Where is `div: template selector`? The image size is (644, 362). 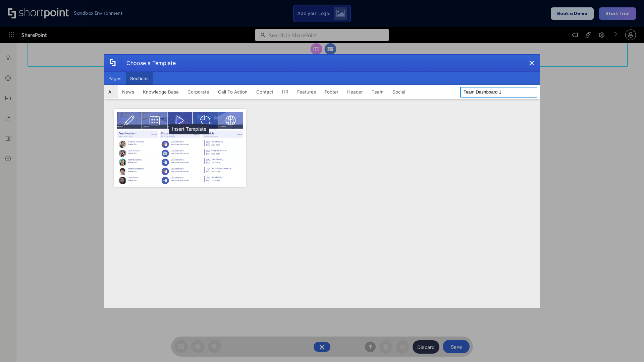 div: template selector is located at coordinates (322, 181).